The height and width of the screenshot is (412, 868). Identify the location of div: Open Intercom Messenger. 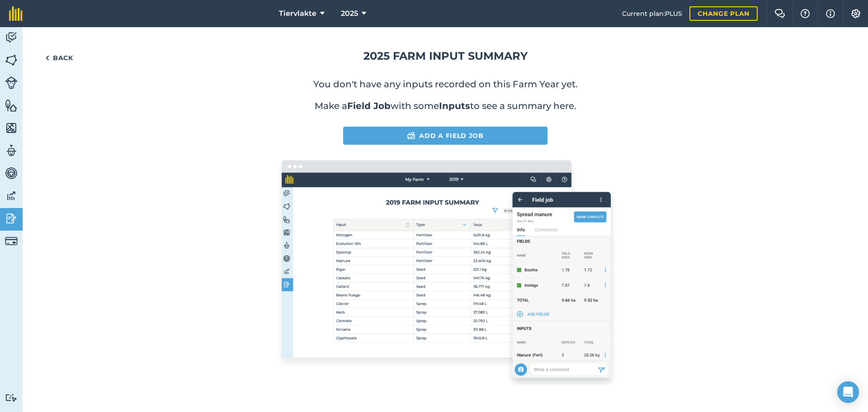
(848, 392).